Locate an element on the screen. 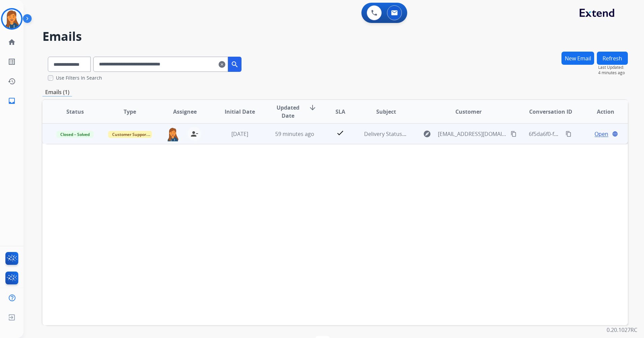  mat-icon: home is located at coordinates (12, 42).